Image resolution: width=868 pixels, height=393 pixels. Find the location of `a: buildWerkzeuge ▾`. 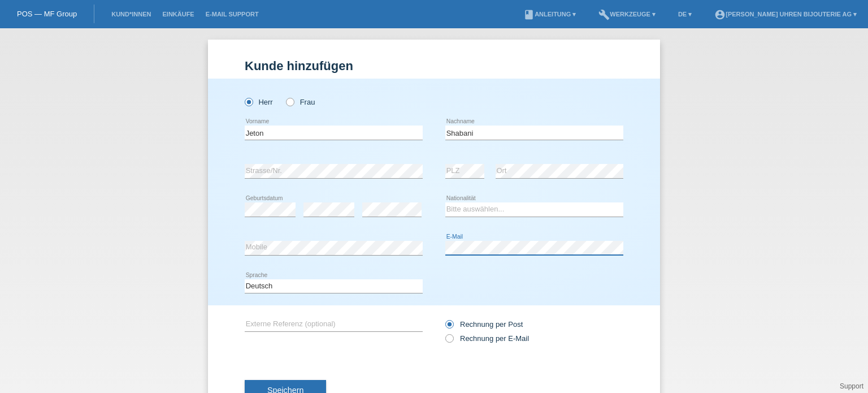

a: buildWerkzeuge ▾ is located at coordinates (627, 14).